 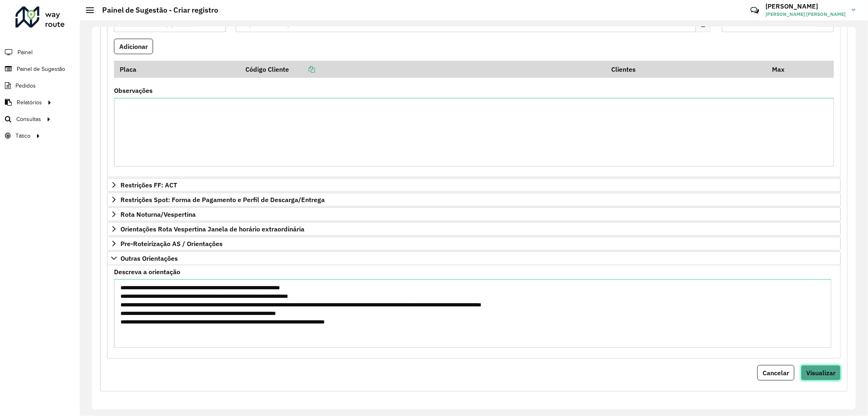 What do you see at coordinates (41, 69) in the screenshot?
I see `span: Painel de Sugestão` at bounding box center [41, 69].